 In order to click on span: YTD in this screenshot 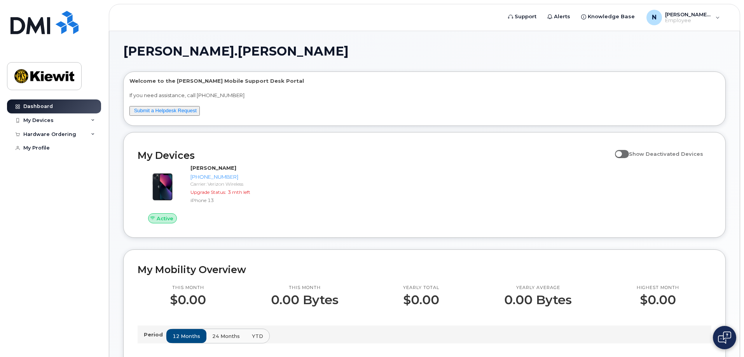, I will do `click(257, 336)`.